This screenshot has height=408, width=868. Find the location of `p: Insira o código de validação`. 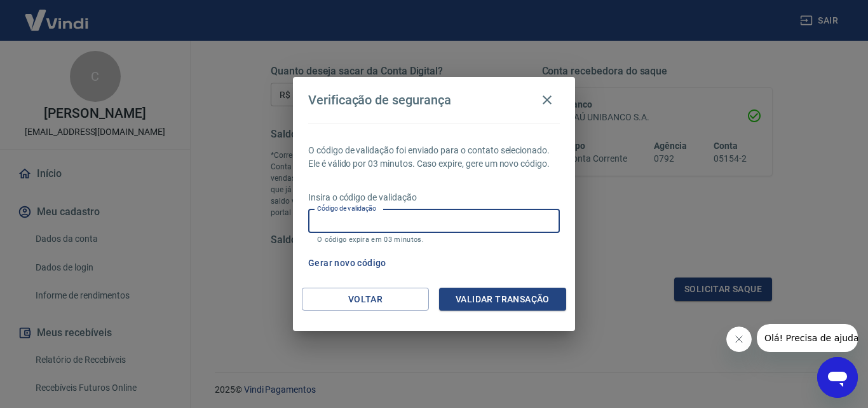

p: Insira o código de validação is located at coordinates (434, 197).